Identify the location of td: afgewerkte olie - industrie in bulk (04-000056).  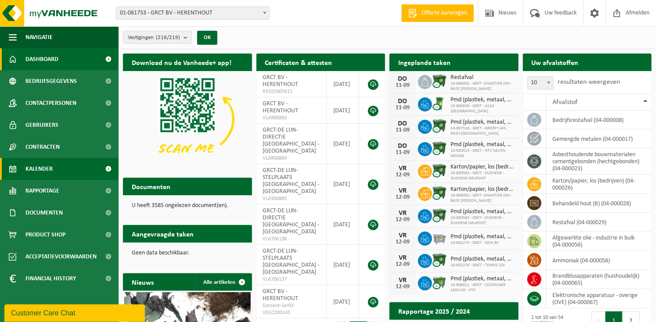
(598, 241).